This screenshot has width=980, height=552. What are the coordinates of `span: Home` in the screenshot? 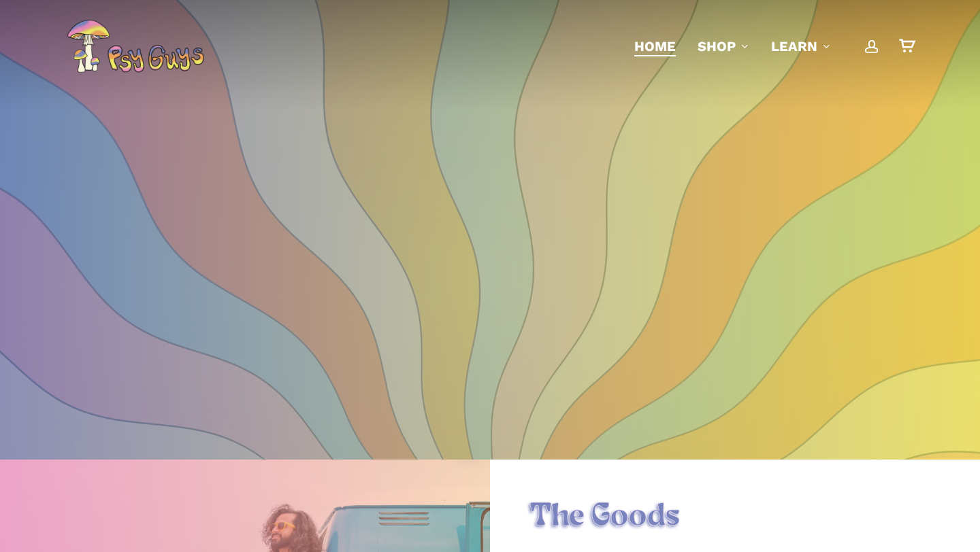 It's located at (655, 46).